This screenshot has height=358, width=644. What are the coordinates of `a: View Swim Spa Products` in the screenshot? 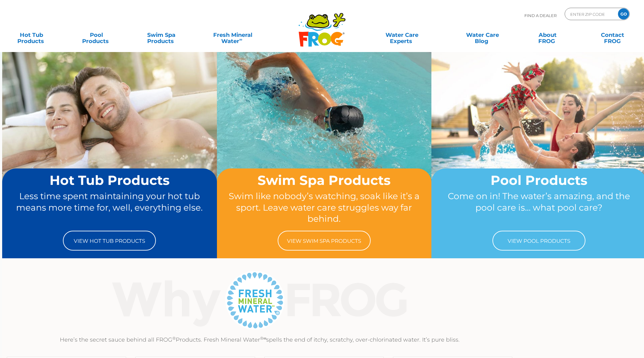 It's located at (324, 241).